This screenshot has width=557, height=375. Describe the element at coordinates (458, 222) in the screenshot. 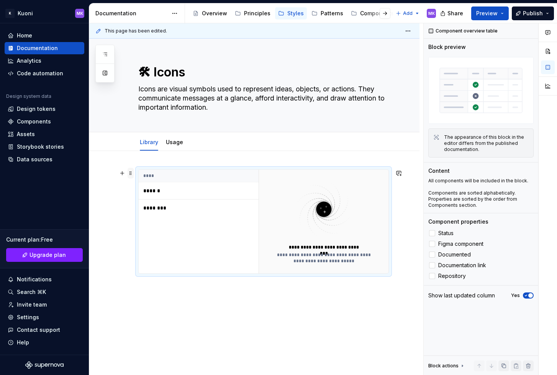

I see `div: Component properties` at that location.